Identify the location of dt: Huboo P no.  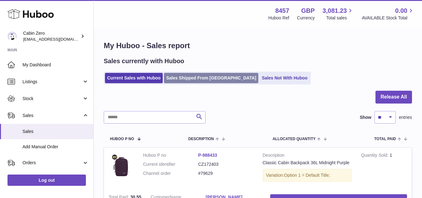
(171, 155).